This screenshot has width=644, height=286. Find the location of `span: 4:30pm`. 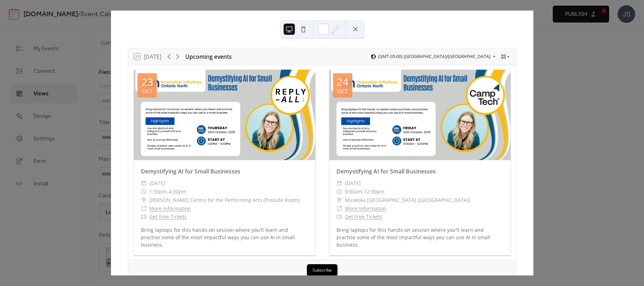

span: 4:30pm is located at coordinates (178, 192).